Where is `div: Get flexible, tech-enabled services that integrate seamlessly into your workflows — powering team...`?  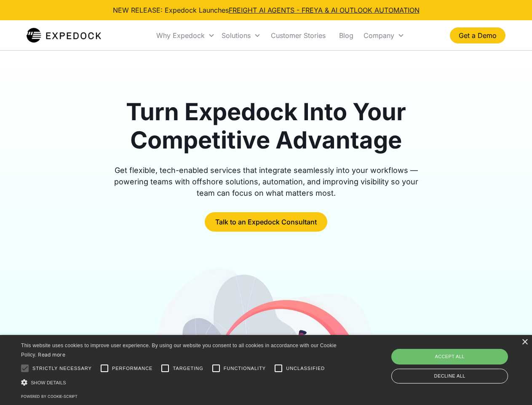
div: Get flexible, tech-enabled services that integrate seamlessly into your workflows — powering team... is located at coordinates (266, 181).